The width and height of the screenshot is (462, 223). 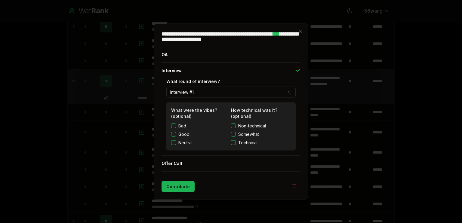 I want to click on button: Interview, so click(x=231, y=71).